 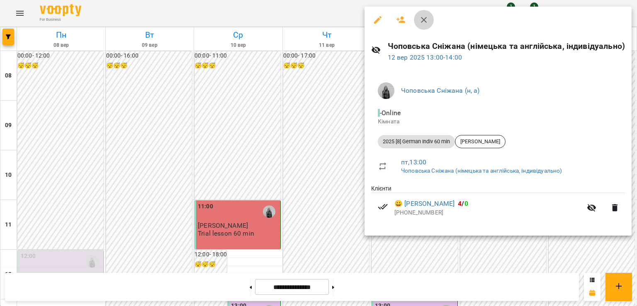 I want to click on p: Кімната, so click(x=498, y=122).